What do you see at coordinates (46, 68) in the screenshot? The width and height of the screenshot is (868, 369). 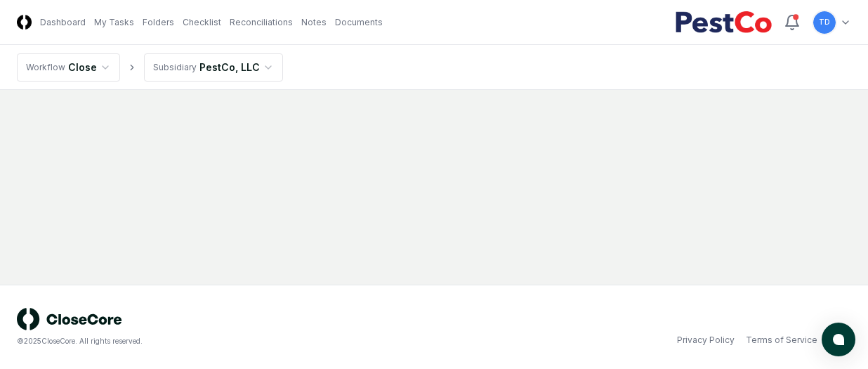 I see `div: Workflow` at bounding box center [46, 68].